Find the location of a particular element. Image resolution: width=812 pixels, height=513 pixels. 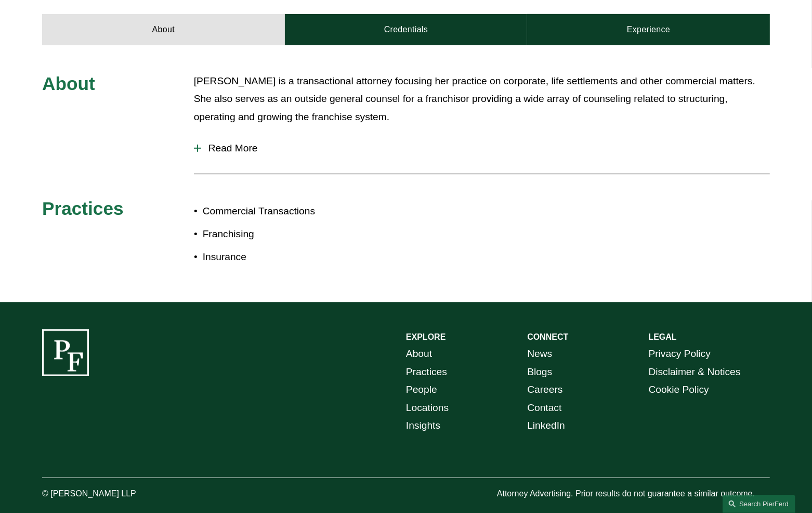

span: Practices is located at coordinates (83, 208).